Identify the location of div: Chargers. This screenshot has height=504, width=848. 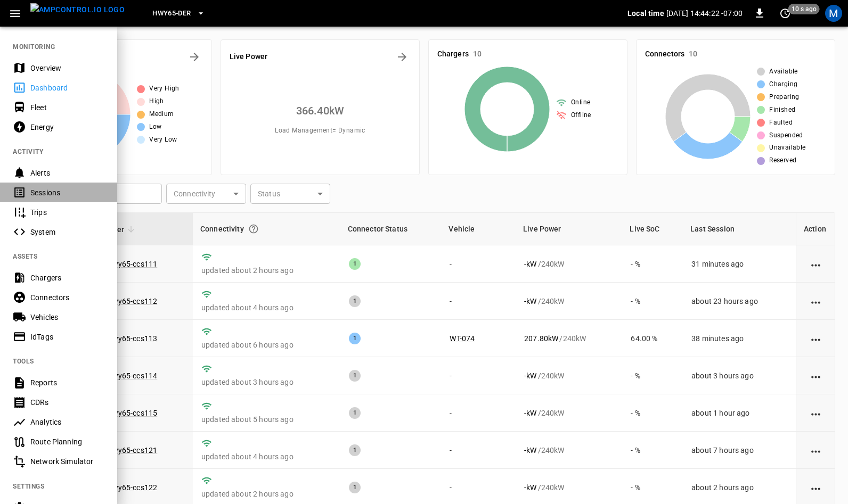
(67, 278).